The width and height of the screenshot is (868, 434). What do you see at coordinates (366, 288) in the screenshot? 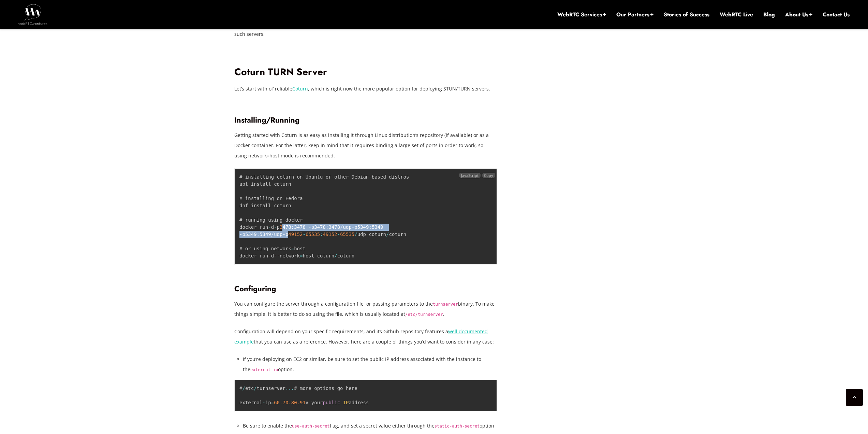
I see `h3: Configuring` at bounding box center [366, 288].